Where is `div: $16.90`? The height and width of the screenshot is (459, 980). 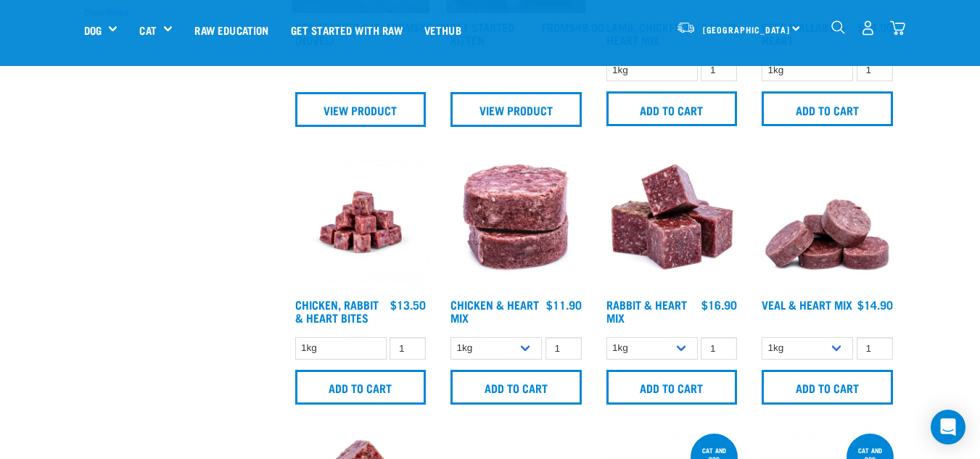
div: $16.90 is located at coordinates (719, 305).